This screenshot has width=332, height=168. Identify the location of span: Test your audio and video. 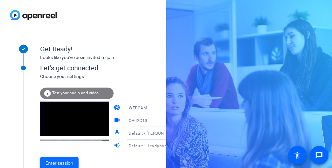
(75, 93).